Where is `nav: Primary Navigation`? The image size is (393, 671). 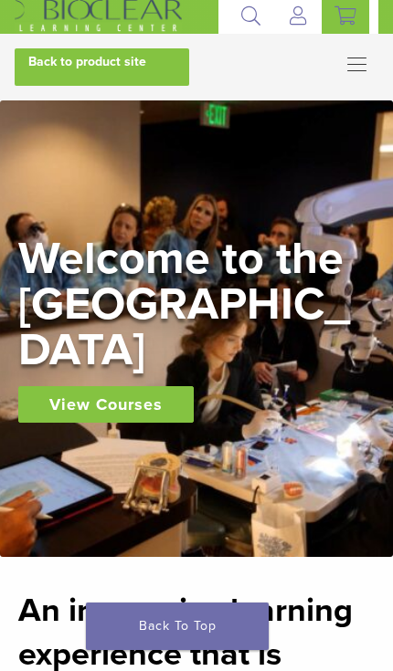 nav: Primary Navigation is located at coordinates (351, 67).